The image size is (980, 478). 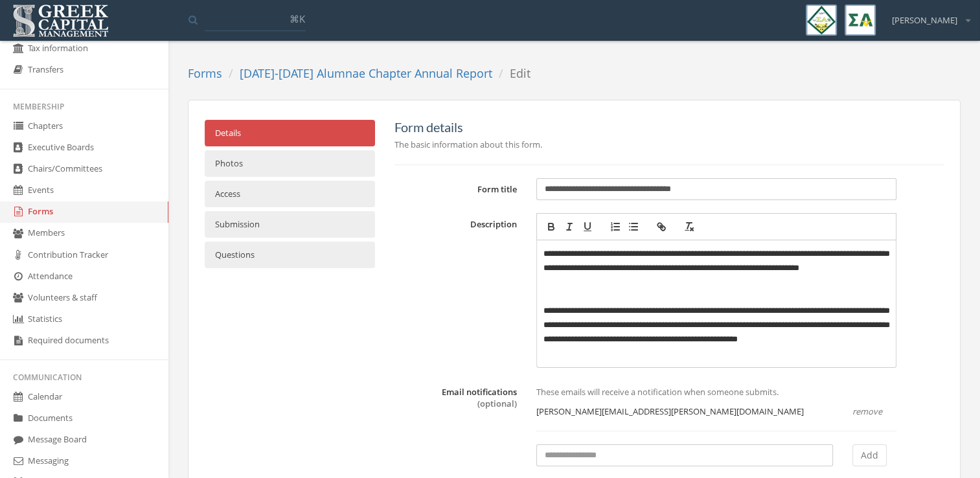 I want to click on label: Description, so click(x=456, y=223).